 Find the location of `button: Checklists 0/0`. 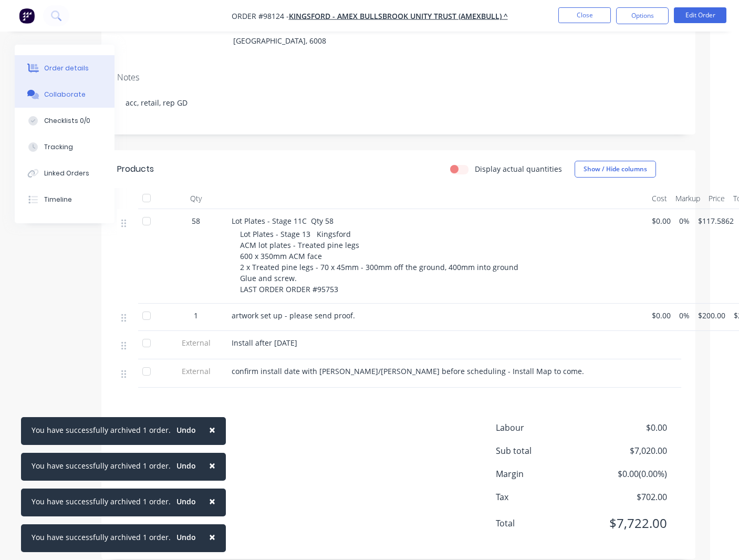

button: Checklists 0/0 is located at coordinates (65, 121).